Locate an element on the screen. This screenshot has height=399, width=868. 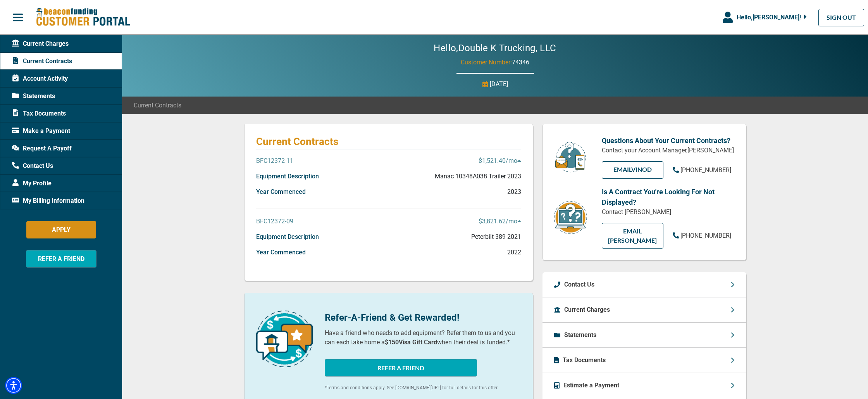
span: Account Activity is located at coordinates (40, 79).